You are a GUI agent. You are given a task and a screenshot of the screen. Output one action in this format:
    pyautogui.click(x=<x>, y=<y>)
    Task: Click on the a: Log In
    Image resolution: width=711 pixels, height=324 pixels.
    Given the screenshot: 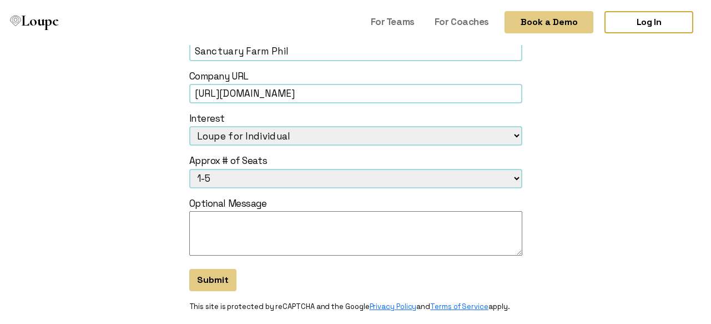 What is the action you would take?
    pyautogui.click(x=649, y=22)
    